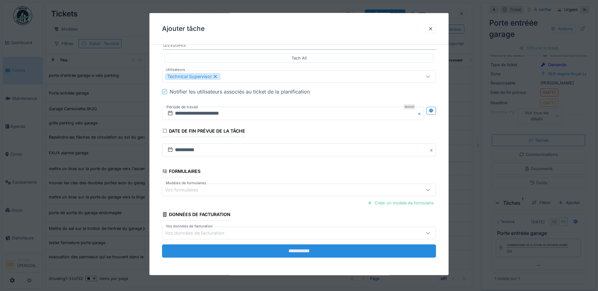  What do you see at coordinates (175, 69) in the screenshot?
I see `label: Utilisateurs` at bounding box center [175, 69].